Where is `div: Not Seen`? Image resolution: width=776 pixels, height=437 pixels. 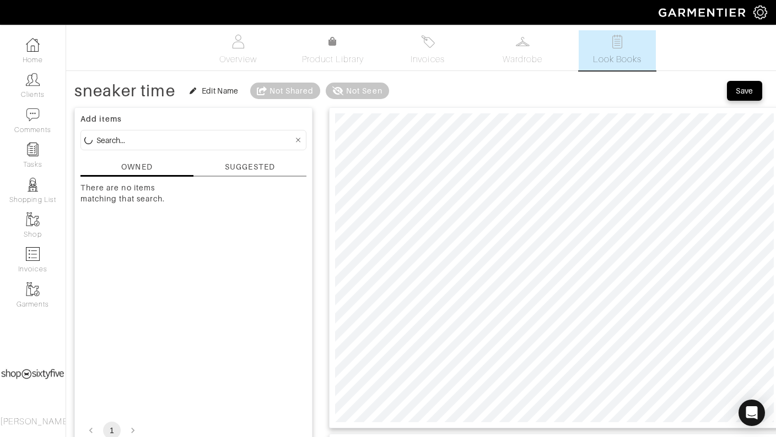
div: Not Seen is located at coordinates (364, 91).